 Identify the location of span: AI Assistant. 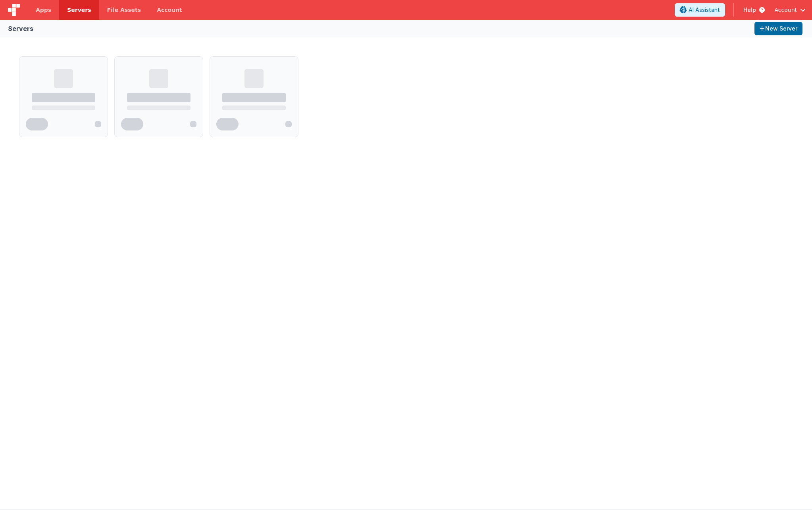
(704, 10).